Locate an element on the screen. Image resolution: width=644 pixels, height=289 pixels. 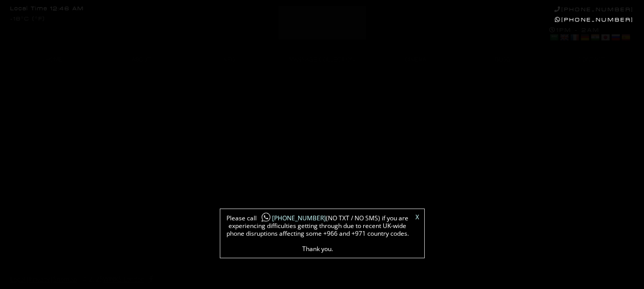
div: 1PM - 2AM is located at coordinates (591, 35).